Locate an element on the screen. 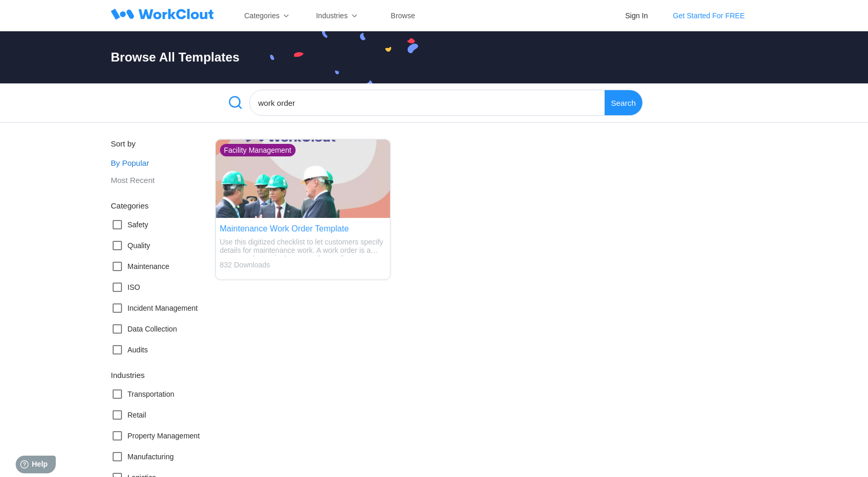 This screenshot has height=477, width=868. div: Search is located at coordinates (624, 103).